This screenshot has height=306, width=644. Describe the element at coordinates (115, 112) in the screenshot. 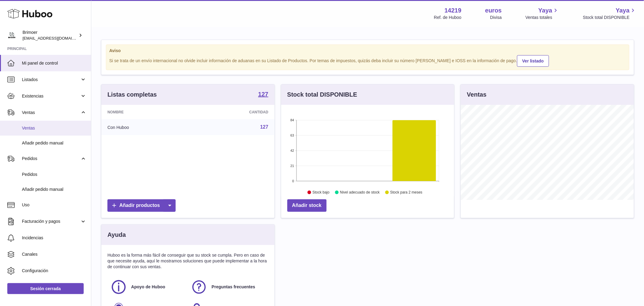

I see `font: Nombre` at that location.